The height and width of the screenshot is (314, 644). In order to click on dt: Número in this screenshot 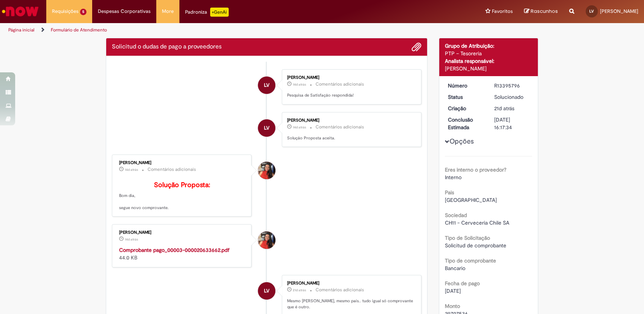, I will do `click(465, 86)`.